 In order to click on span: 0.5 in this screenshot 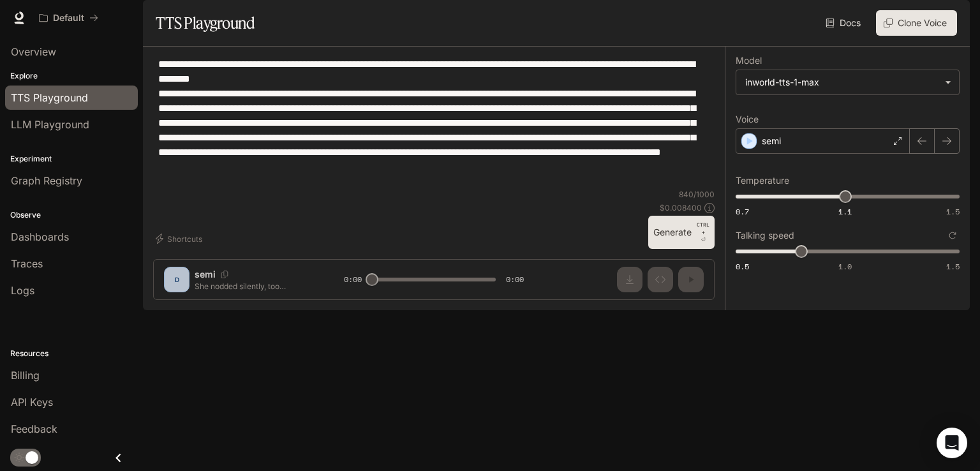, I will do `click(742, 266)`.